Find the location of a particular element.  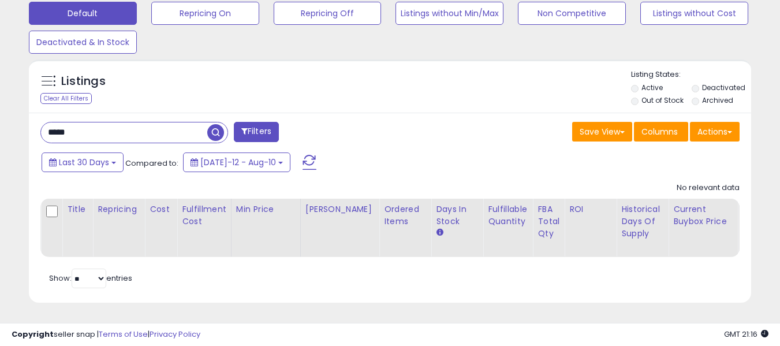

button: Repricing On is located at coordinates (205, 13).